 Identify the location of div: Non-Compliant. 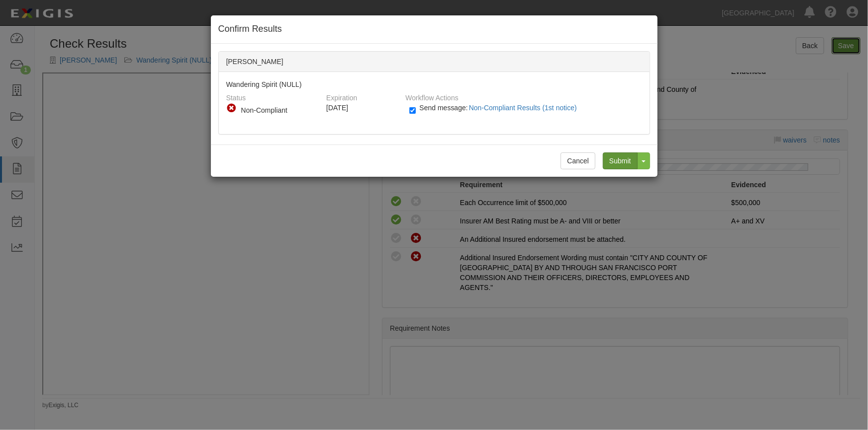
(279, 110).